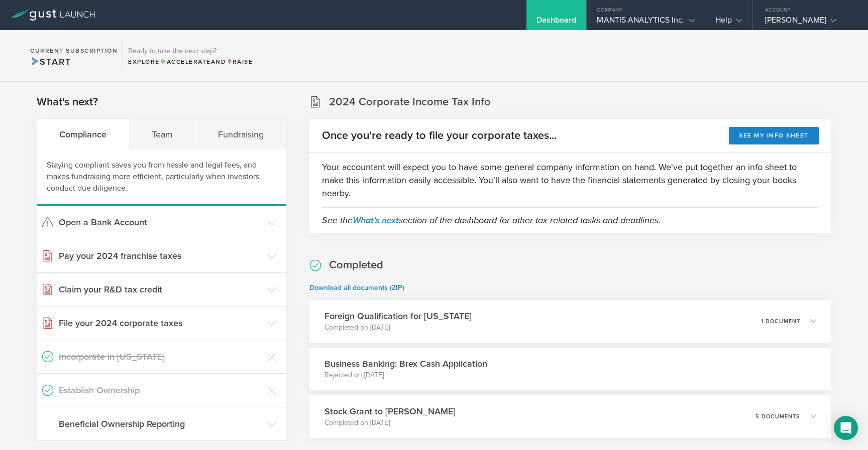 The width and height of the screenshot is (868, 450). What do you see at coordinates (50, 62) in the screenshot?
I see `span: Start` at bounding box center [50, 62].